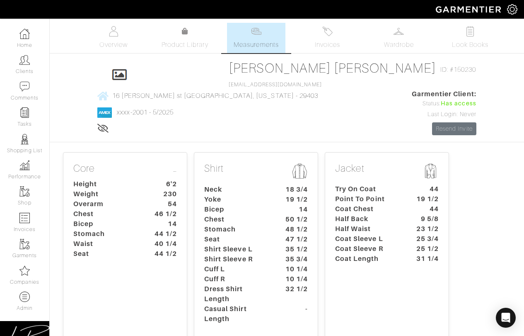 The width and height of the screenshot is (524, 336). I want to click on dt: 25 1/2, so click(425, 249).